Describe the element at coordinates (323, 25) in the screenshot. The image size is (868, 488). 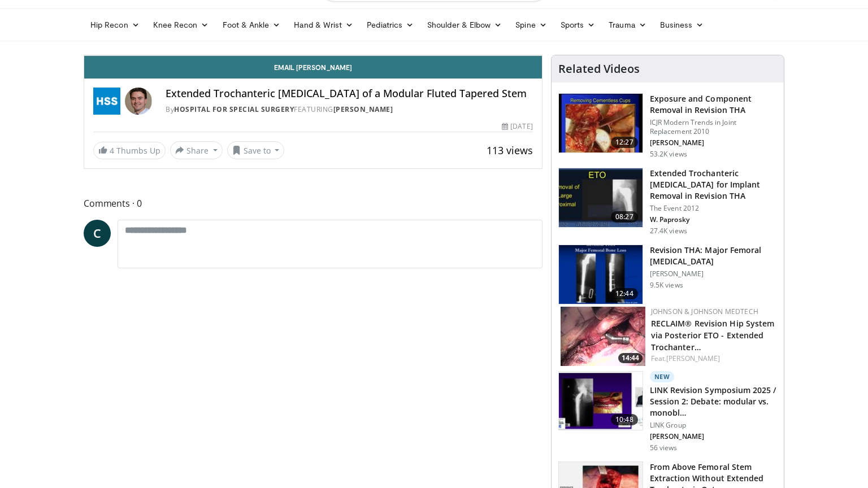
I see `a: Hand & Wrist` at that location.